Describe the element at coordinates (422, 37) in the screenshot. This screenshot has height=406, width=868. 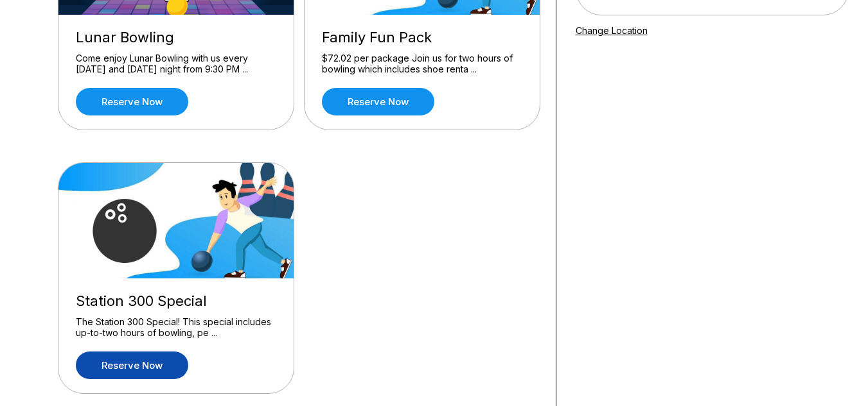
I see `div: Family Fun Pack` at that location.